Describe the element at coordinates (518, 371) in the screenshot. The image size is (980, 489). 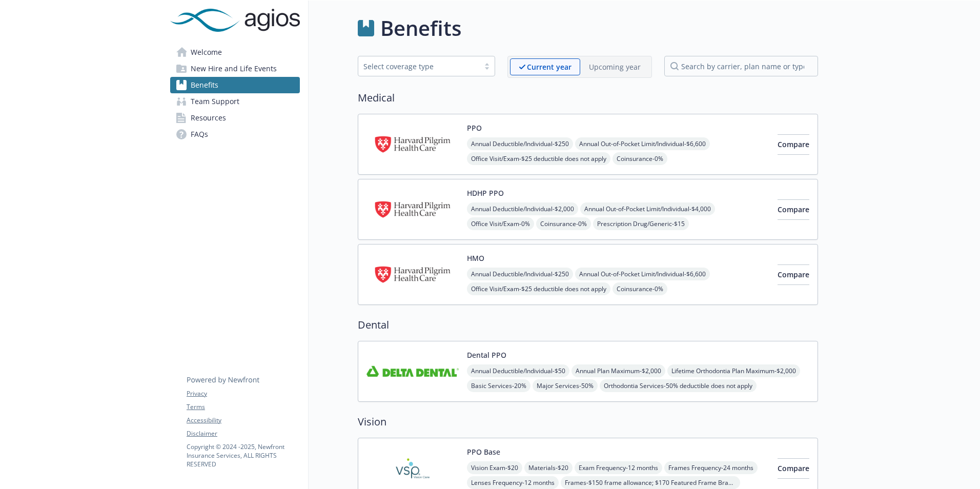
I see `span: Annual Deductible/Individual - $50` at that location.